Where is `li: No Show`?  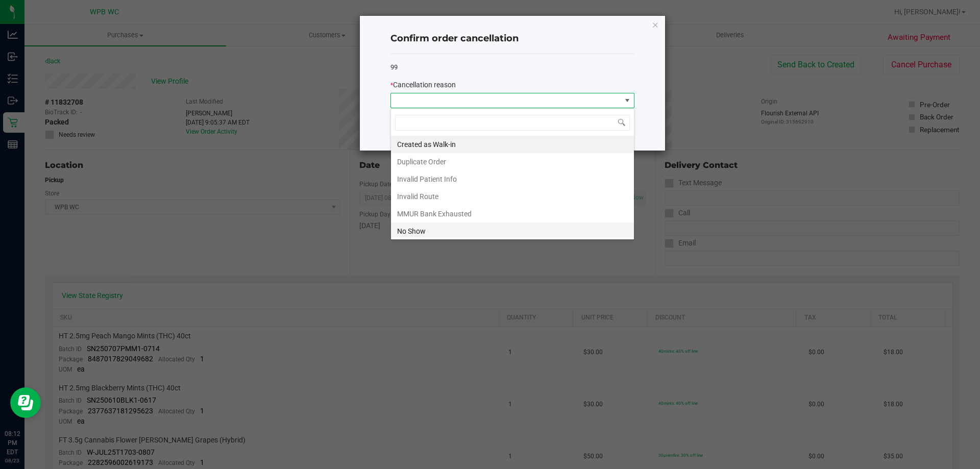
li: No Show is located at coordinates (513, 231).